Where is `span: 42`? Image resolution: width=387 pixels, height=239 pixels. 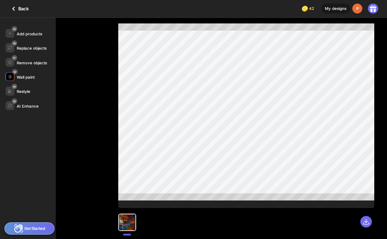
span: 42 is located at coordinates (312, 8).